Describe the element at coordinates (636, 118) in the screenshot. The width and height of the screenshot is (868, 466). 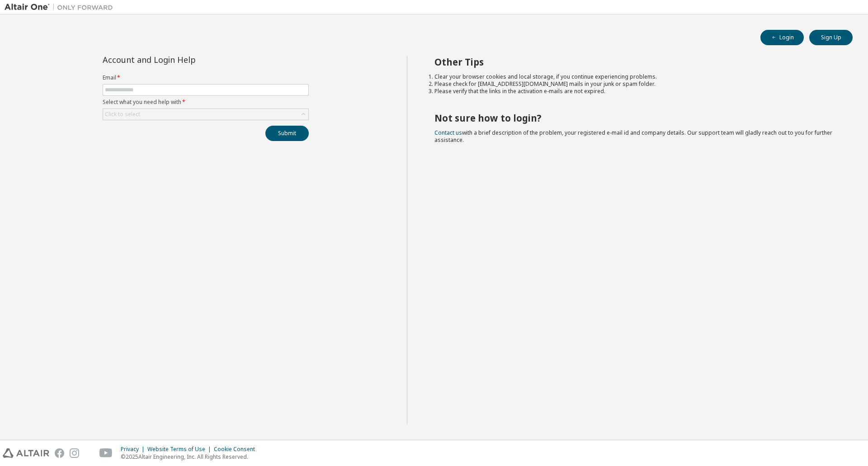
I see `h2: Not sure how to login?` at that location.